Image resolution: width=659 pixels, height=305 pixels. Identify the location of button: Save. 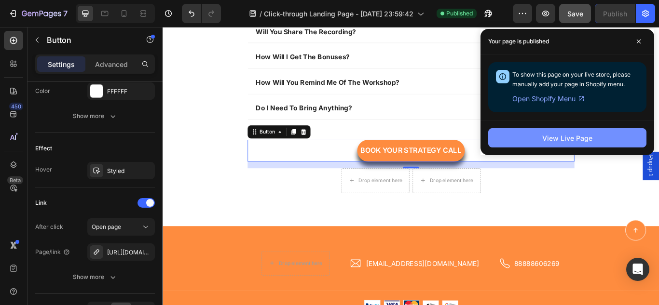
(575, 14).